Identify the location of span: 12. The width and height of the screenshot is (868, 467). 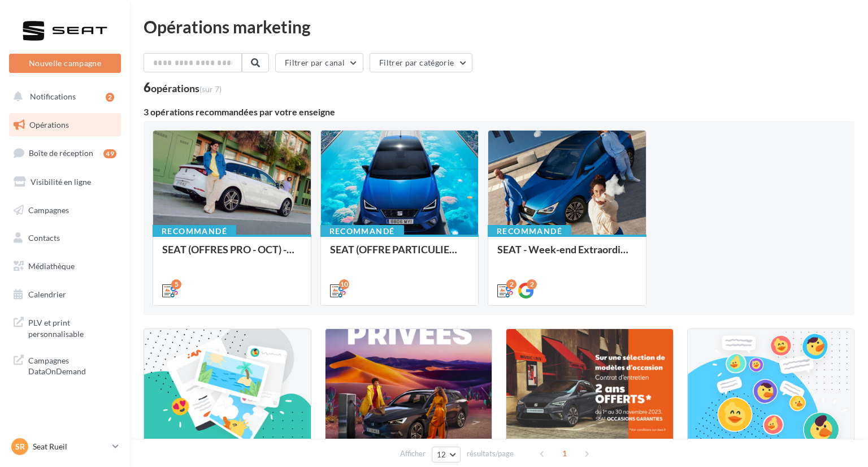
(441, 454).